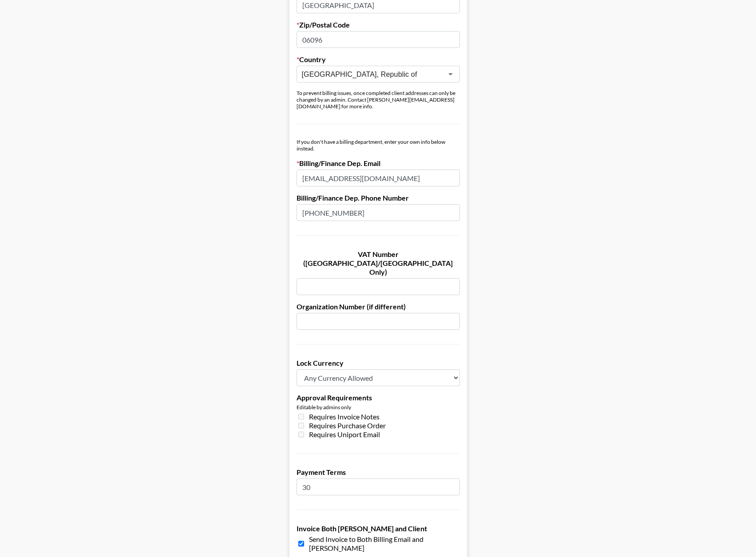  What do you see at coordinates (378, 163) in the screenshot?
I see `label: Billing/Finance Dep. Email` at bounding box center [378, 163].